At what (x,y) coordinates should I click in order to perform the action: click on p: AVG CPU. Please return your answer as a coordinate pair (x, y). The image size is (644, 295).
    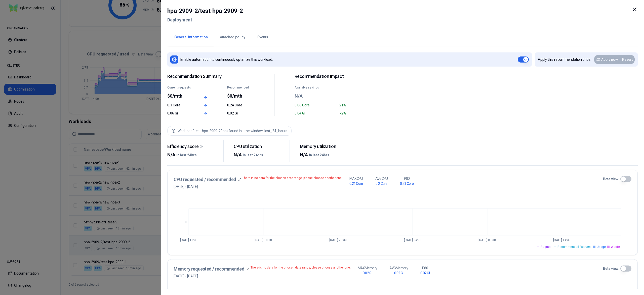
    Looking at the image, I should click on (382, 179).